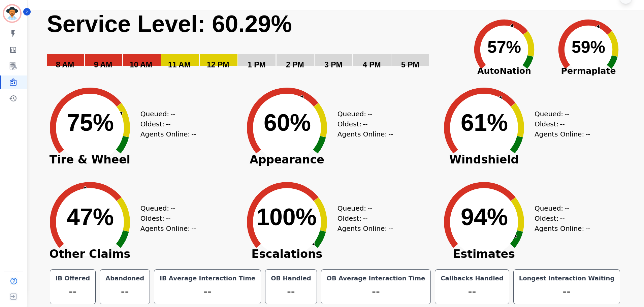 The image size is (644, 307). Describe the element at coordinates (295, 65) in the screenshot. I see `text: 2 PM` at that location.